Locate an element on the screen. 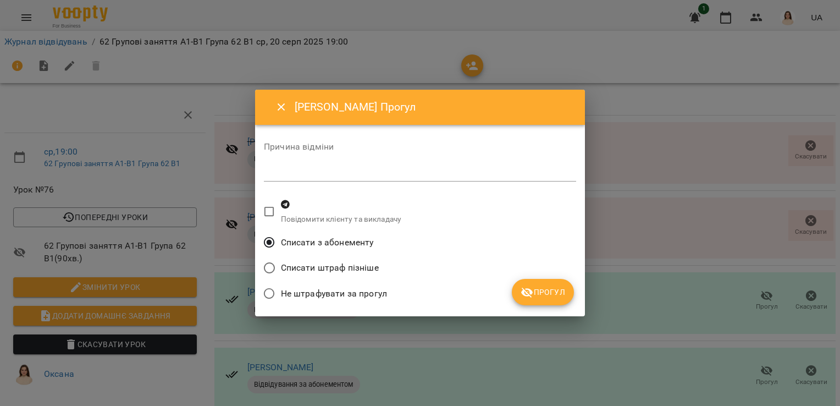 The width and height of the screenshot is (840, 406). p: Повідомити клієнту та викладачу is located at coordinates (341, 219).